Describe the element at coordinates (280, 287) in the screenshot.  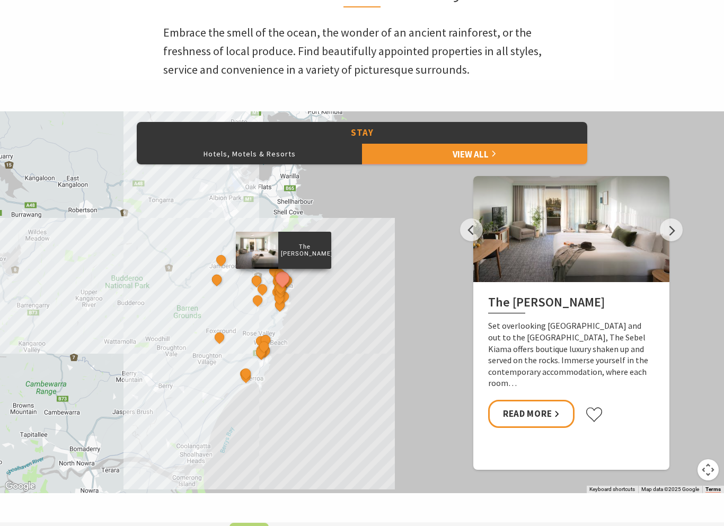
I see `button: See detail about Bikini Surf Beach Kiama` at that location.